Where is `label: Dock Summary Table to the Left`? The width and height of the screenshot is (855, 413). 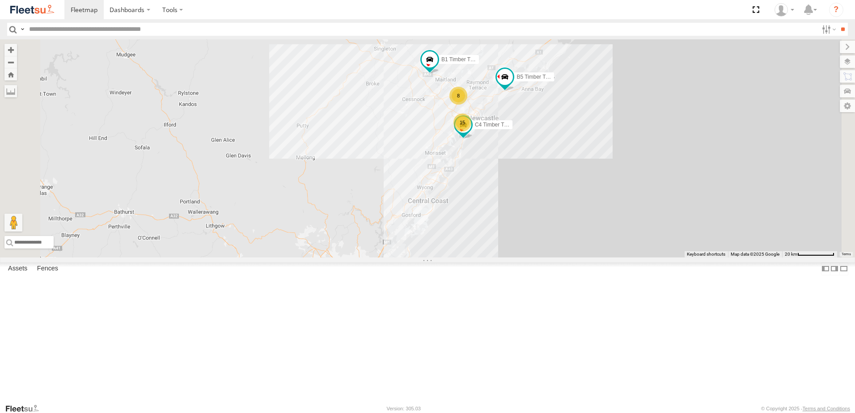 label: Dock Summary Table to the Left is located at coordinates (826, 269).